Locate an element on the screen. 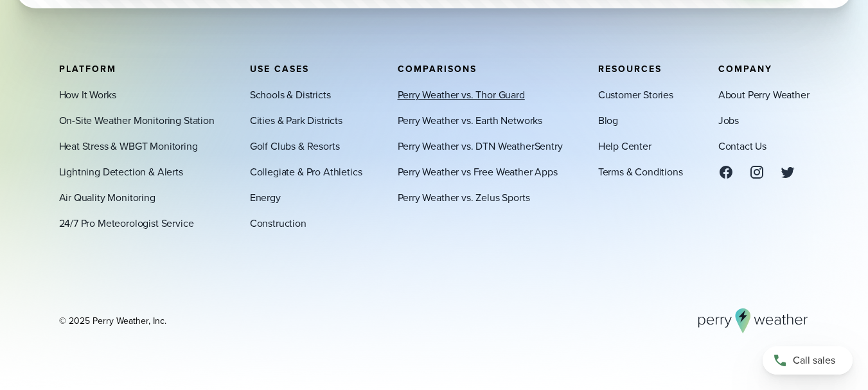 This screenshot has height=390, width=868. a: Call sales is located at coordinates (808, 360).